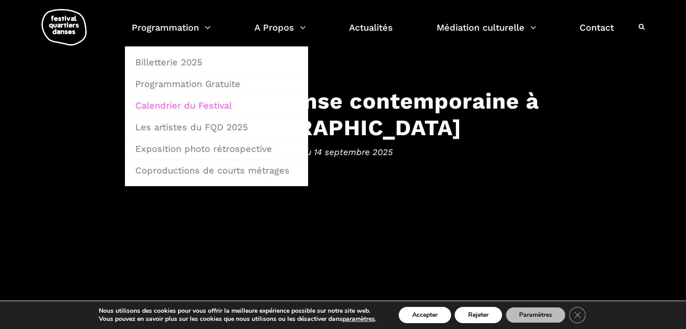 The height and width of the screenshot is (329, 686). What do you see at coordinates (371, 33) in the screenshot?
I see `a: Actualités` at bounding box center [371, 33].